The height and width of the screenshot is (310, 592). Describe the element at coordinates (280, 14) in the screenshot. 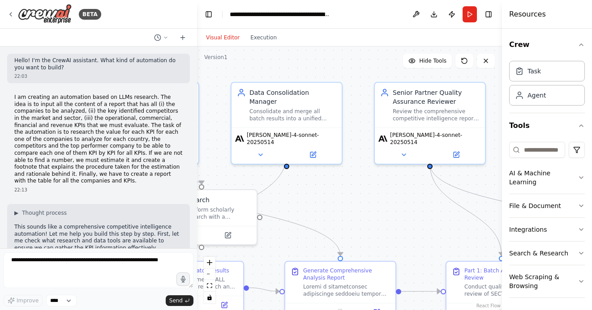

I see `nav: breadcrumb` at that location.